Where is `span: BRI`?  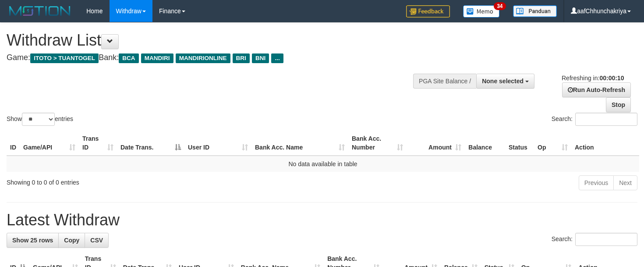
span: BRI is located at coordinates (241, 58).